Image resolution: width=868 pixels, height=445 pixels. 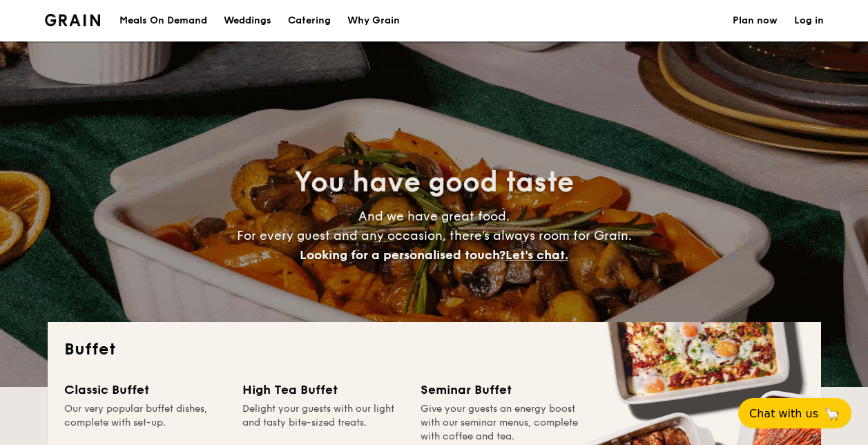 I want to click on div: Seminar Buffet, so click(x=502, y=389).